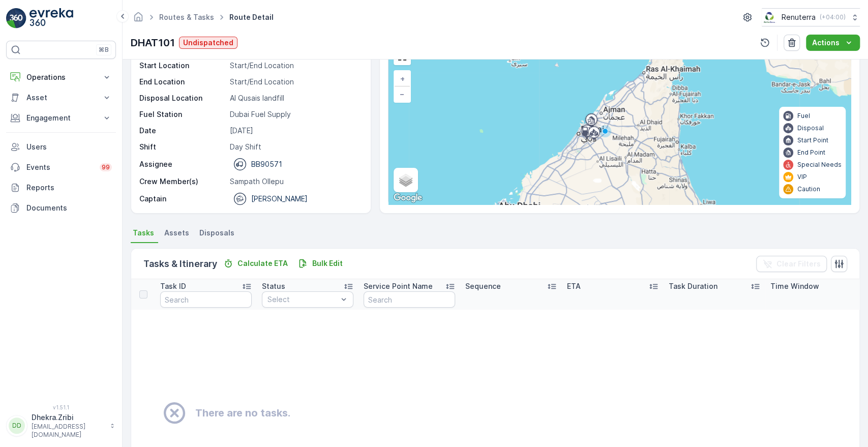 The image size is (868, 447). What do you see at coordinates (182, 131) in the screenshot?
I see `p: Date` at bounding box center [182, 131].